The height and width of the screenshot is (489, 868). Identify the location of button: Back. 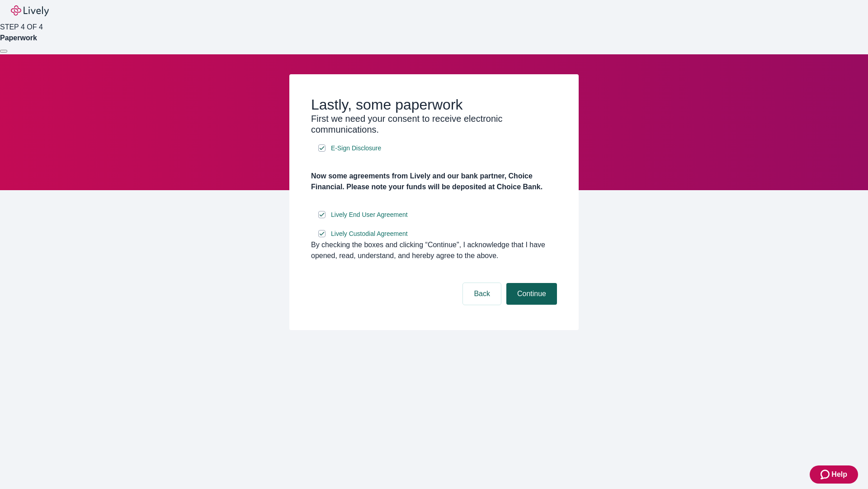
(482, 294).